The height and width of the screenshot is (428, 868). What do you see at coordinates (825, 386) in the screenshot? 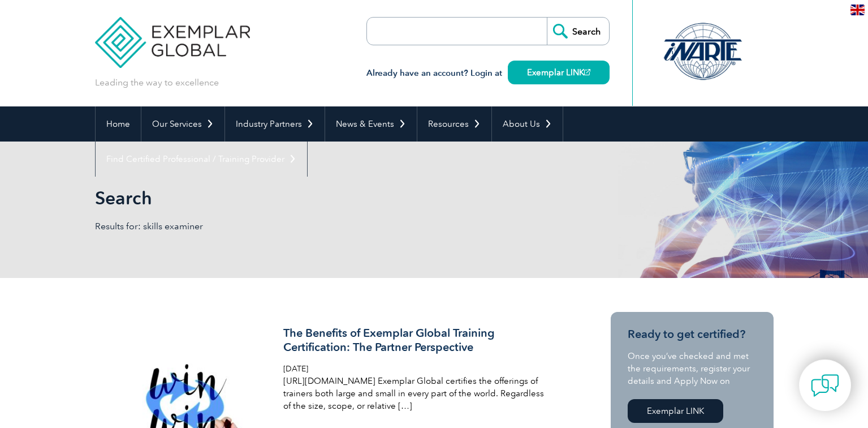
I see `img: contact-chat.png` at bounding box center [825, 386].